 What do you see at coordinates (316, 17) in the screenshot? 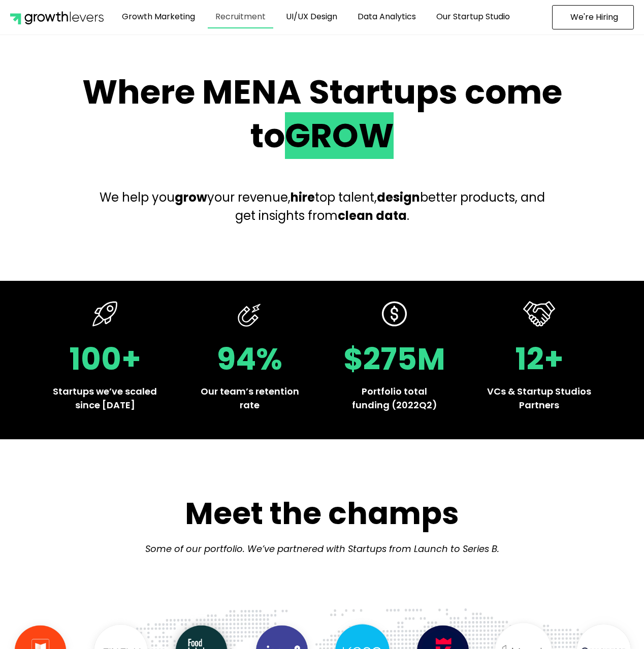
I see `nav: Menu` at bounding box center [316, 17].